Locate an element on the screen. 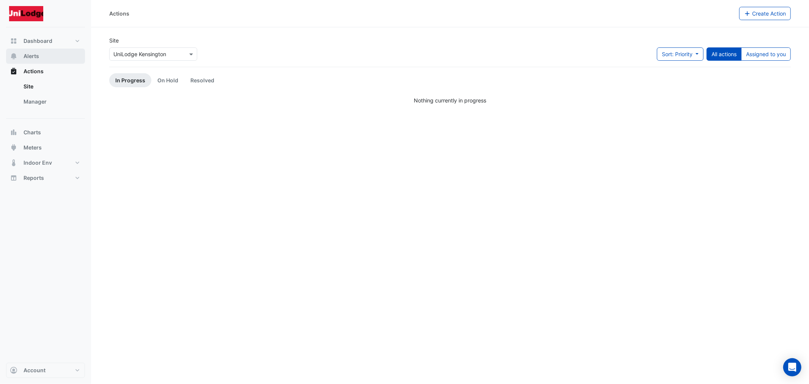  button: Dashboard is located at coordinates (45, 41).